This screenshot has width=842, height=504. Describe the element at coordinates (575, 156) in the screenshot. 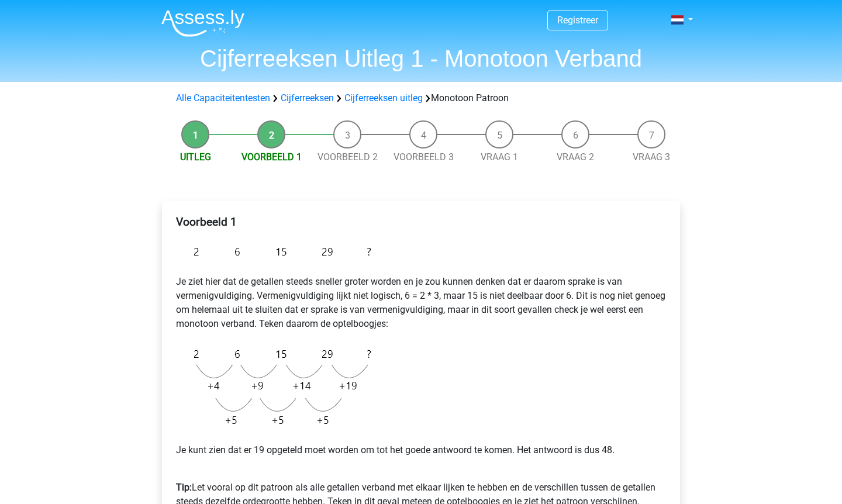

I see `a: Vraag 2` at that location.